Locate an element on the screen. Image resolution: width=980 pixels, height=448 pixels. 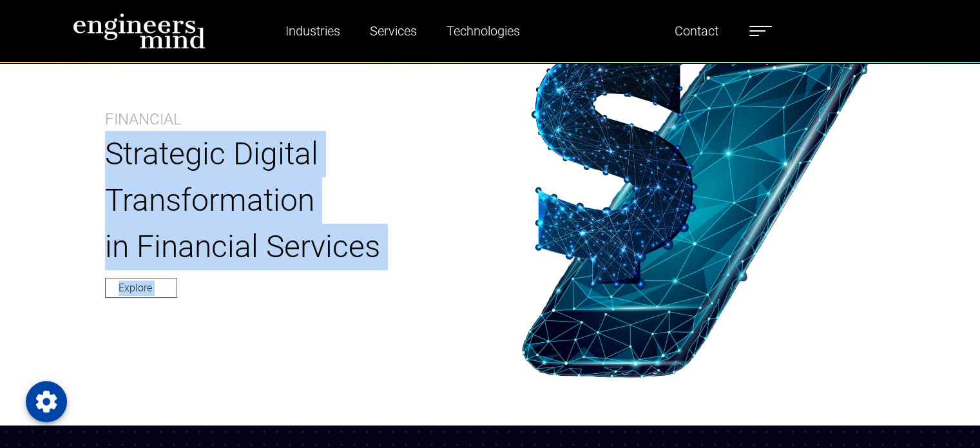
a: Services is located at coordinates (393, 31).